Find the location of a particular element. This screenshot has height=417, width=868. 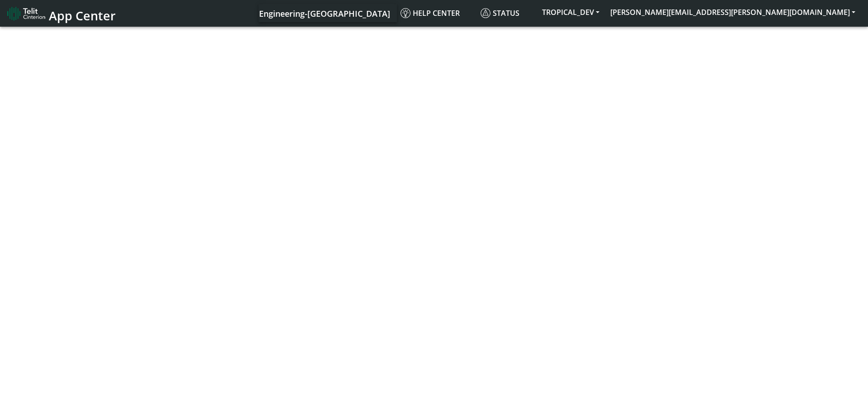

span: App Center is located at coordinates (82, 16).